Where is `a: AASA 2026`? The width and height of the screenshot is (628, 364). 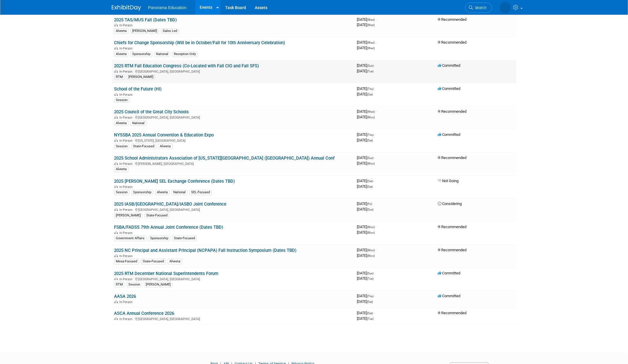 a: AASA 2026 is located at coordinates (125, 297).